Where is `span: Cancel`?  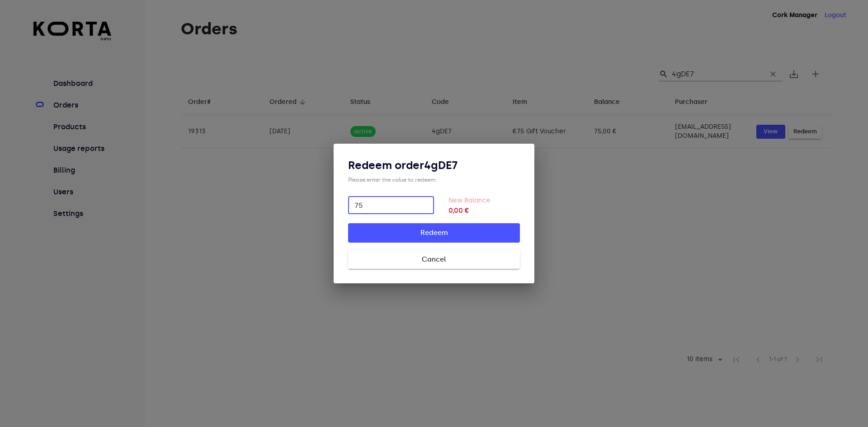
span: Cancel is located at coordinates (434, 260).